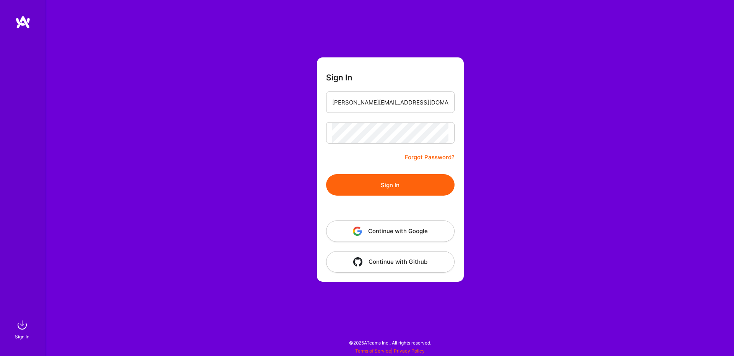 The height and width of the screenshot is (356, 734). I want to click on button: Continue with Google, so click(390, 231).